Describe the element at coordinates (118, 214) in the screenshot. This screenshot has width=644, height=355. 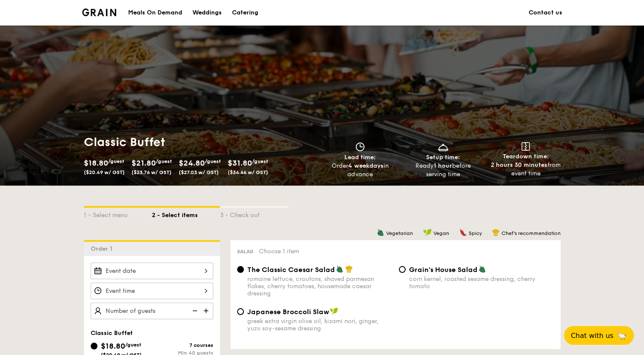
I see `div: 1 - Select menu` at that location.